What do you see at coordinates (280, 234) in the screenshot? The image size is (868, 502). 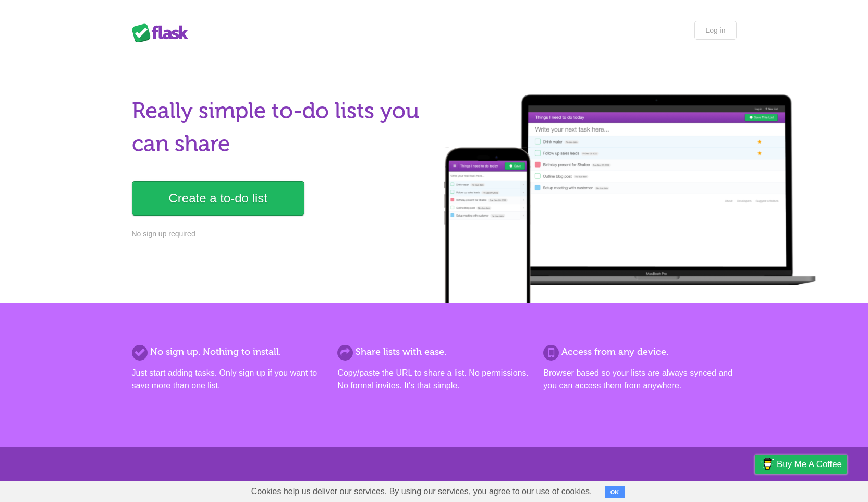 I see `p: No sign up required` at bounding box center [280, 234].